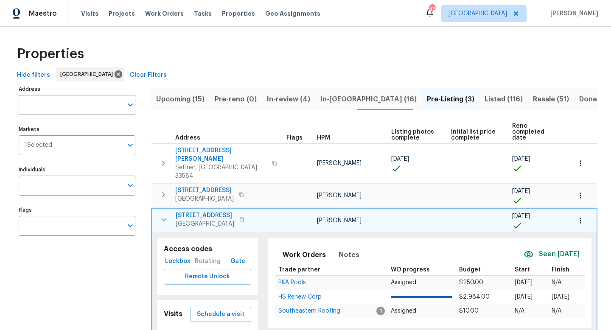 The width and height of the screenshot is (611, 330). Describe the element at coordinates (414, 135) in the screenshot. I see `span: Listing photos complete` at that location.